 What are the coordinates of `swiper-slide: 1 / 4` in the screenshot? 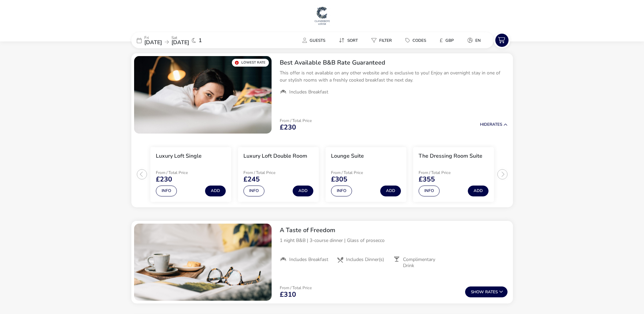 It's located at (191, 174).